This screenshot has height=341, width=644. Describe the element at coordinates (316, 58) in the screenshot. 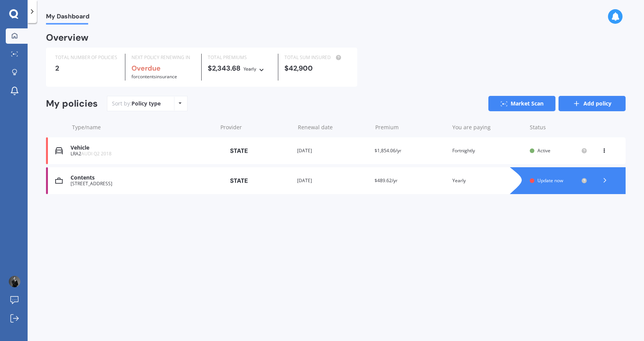

I see `div: TOTAL SUM INSURED` at that location.